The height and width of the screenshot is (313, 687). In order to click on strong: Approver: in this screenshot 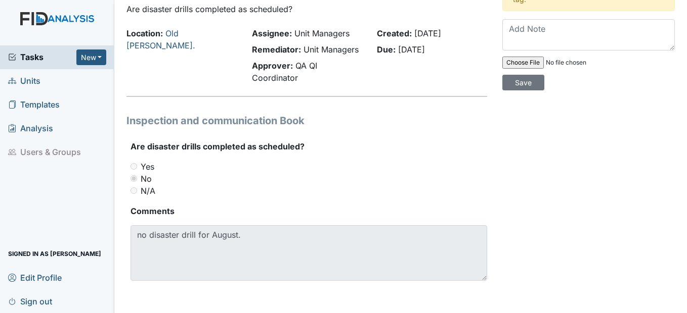, I will do `click(272, 66)`.